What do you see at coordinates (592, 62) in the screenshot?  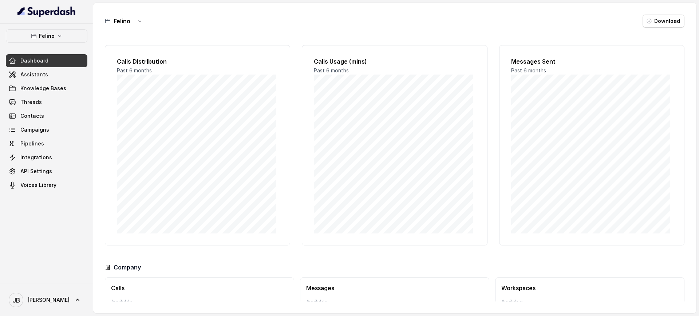 I see `h2: Messages Sent` at bounding box center [592, 62].